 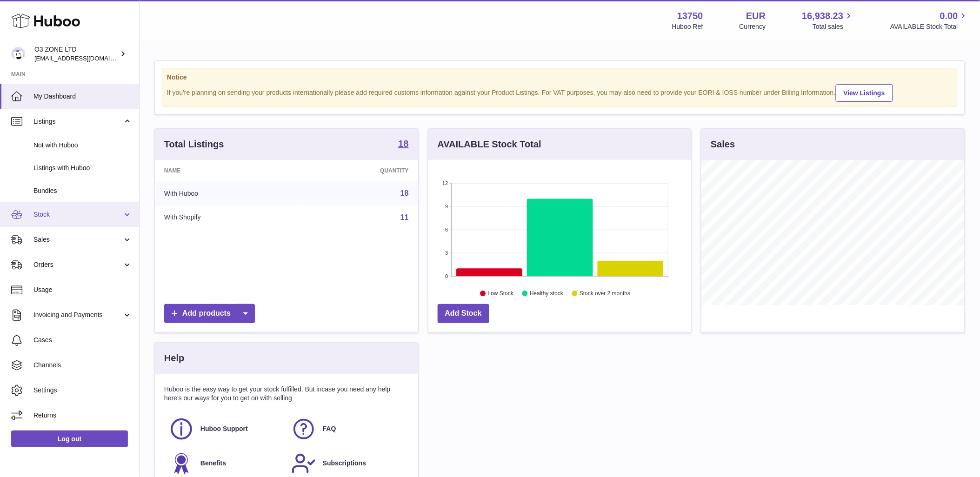 What do you see at coordinates (226, 171) in the screenshot?
I see `th: Name` at bounding box center [226, 171].